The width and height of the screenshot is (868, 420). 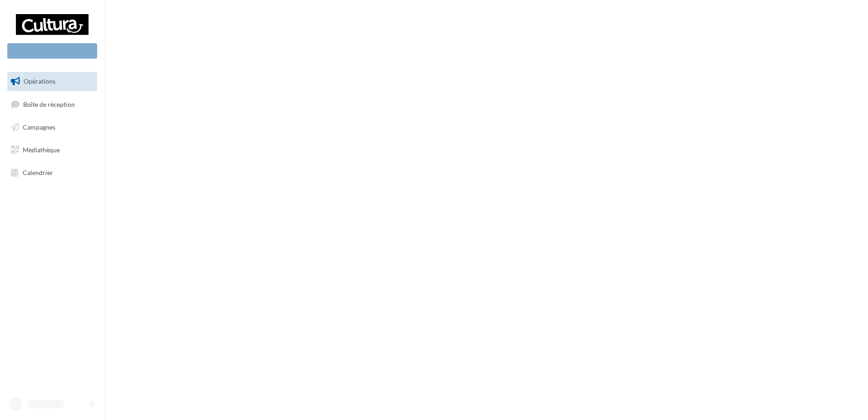 What do you see at coordinates (52, 104) in the screenshot?
I see `a: Boîte de réception` at bounding box center [52, 104].